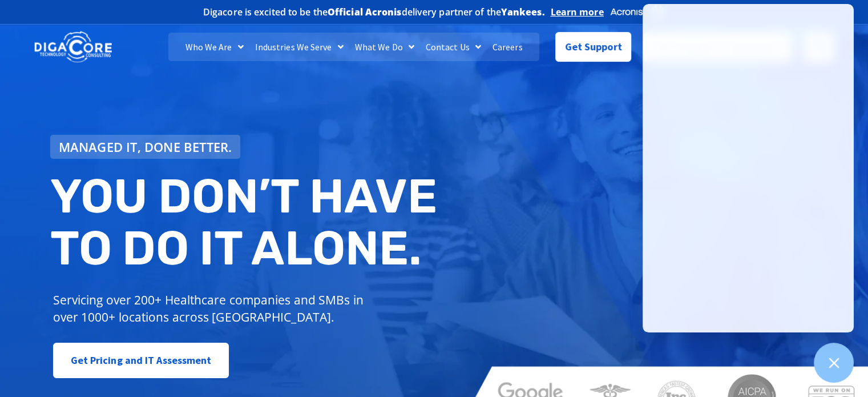 The image size is (868, 397). Describe the element at coordinates (215, 47) in the screenshot. I see `a: Who We Are` at that location.